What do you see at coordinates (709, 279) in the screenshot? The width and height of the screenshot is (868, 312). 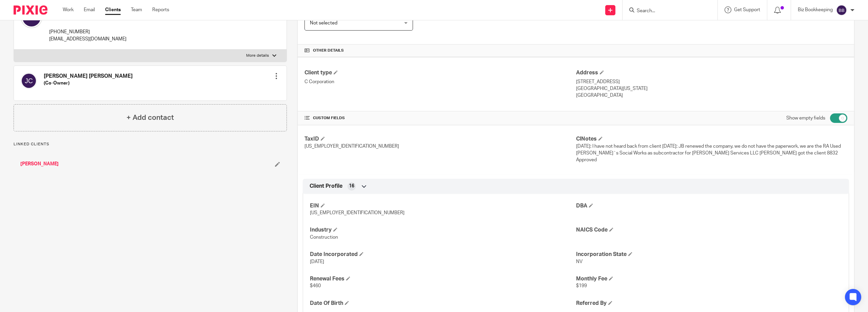 I see `h4: Monthly Fee` at bounding box center [709, 279].